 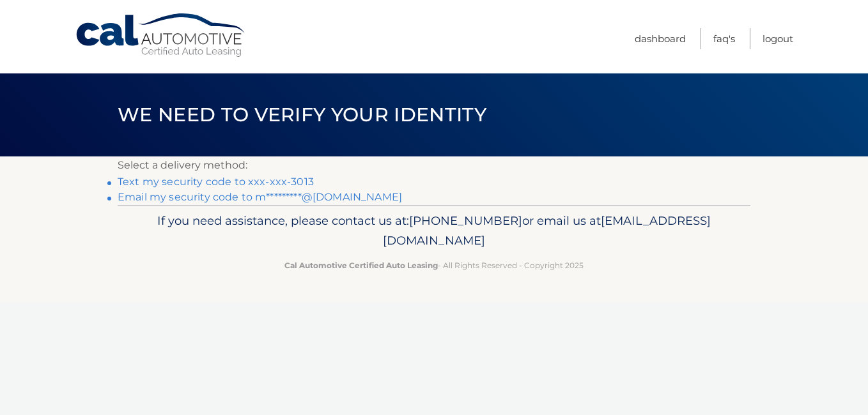 What do you see at coordinates (661, 39) in the screenshot?
I see `a: Dashboard` at bounding box center [661, 39].